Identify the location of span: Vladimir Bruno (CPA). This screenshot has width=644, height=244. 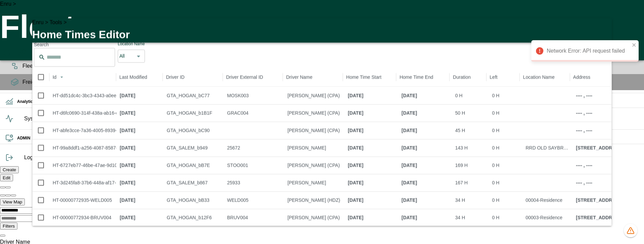
(313, 217).